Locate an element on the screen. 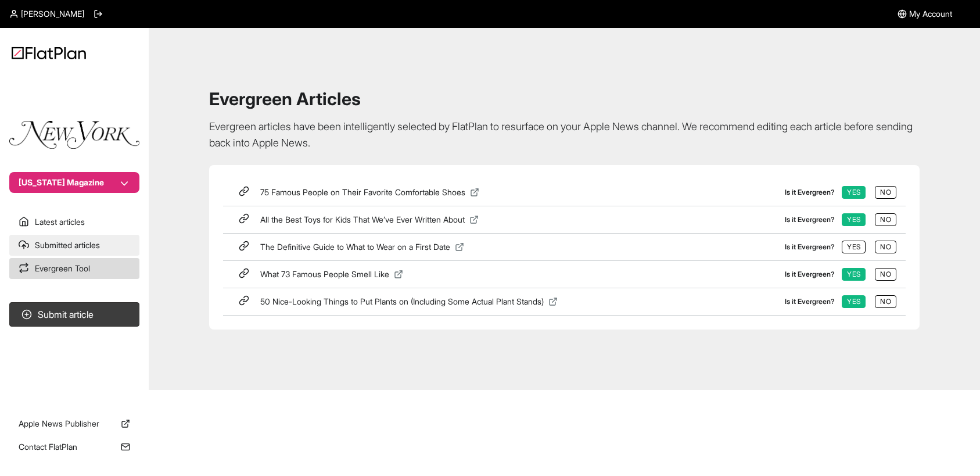 This screenshot has height=476, width=980. a: Evergreen Tool is located at coordinates (75, 268).